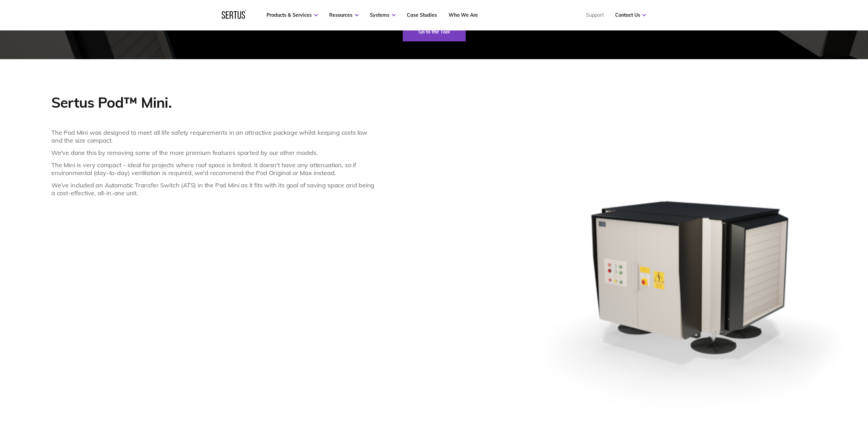  I want to click on p: We’ve included an Automatic Transfer Switch (ATS) in the Pod Mini as it fits with its goal of sav..., so click(215, 189).